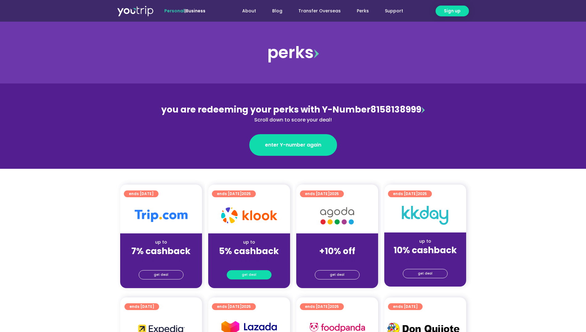 This screenshot has height=332, width=586. Describe the element at coordinates (337, 251) in the screenshot. I see `strong: +10% off` at that location.